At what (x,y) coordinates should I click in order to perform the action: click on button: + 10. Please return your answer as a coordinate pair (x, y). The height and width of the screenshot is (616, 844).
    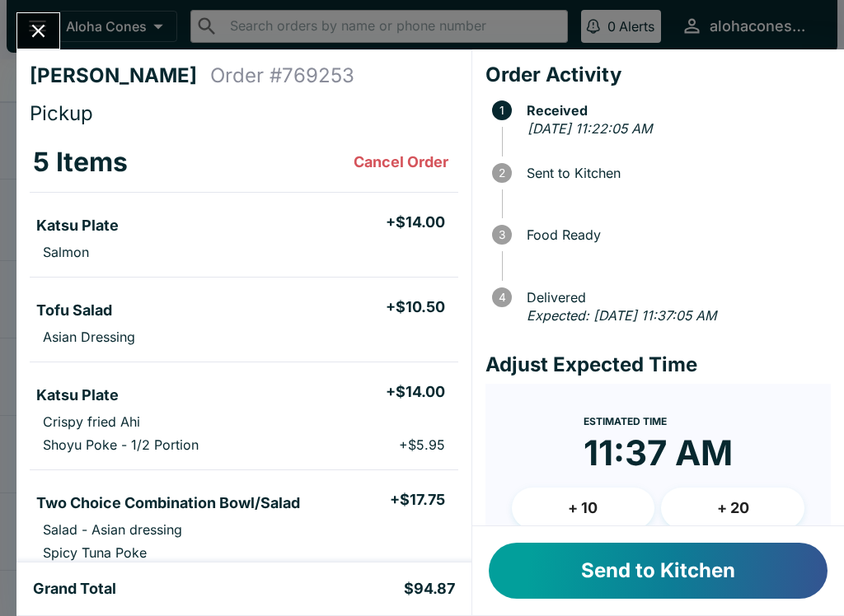
    Looking at the image, I should click on (584, 508).